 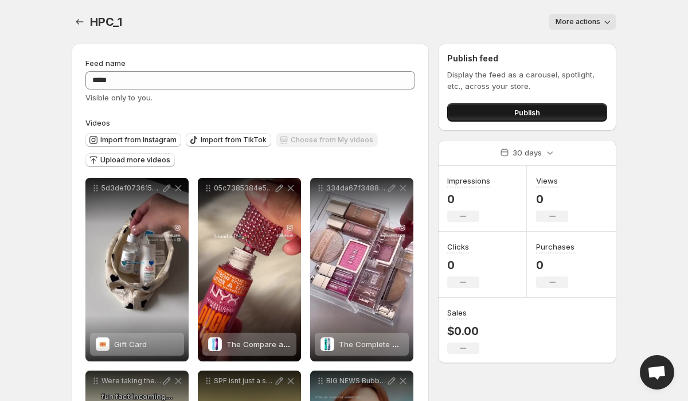 I want to click on span: The Complete Snowboard, so click(x=386, y=344).